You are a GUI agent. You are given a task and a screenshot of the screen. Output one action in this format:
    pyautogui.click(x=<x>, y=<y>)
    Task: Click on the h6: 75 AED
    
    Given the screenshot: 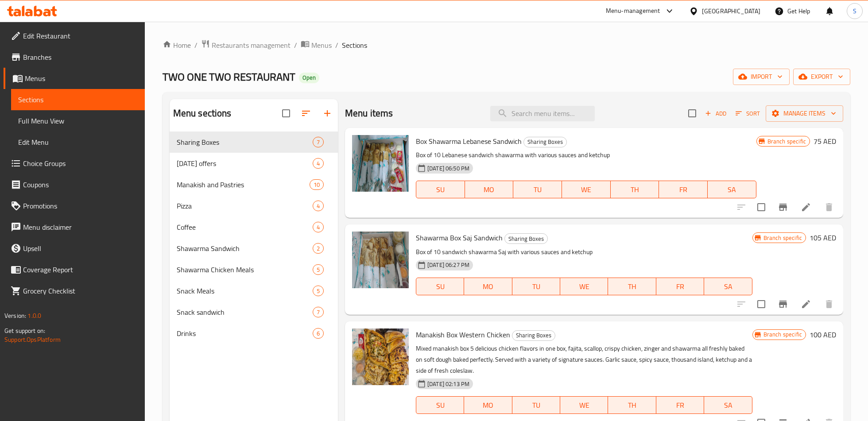 What is the action you would take?
    pyautogui.click(x=825, y=141)
    